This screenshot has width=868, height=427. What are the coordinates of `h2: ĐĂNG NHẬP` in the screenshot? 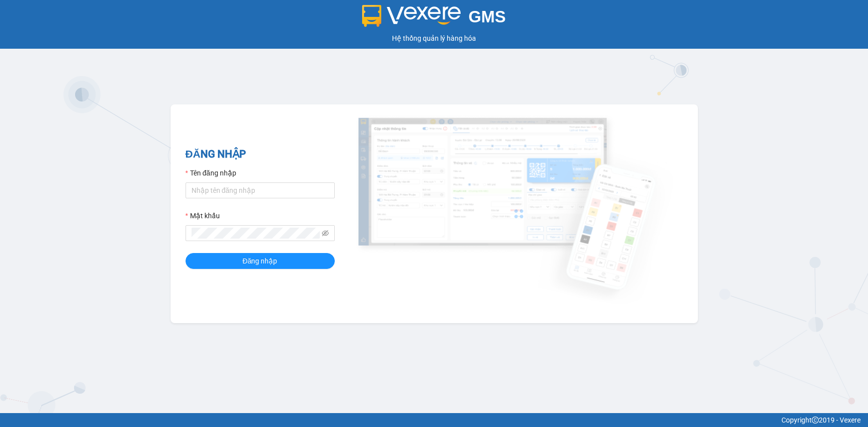 It's located at (260, 154).